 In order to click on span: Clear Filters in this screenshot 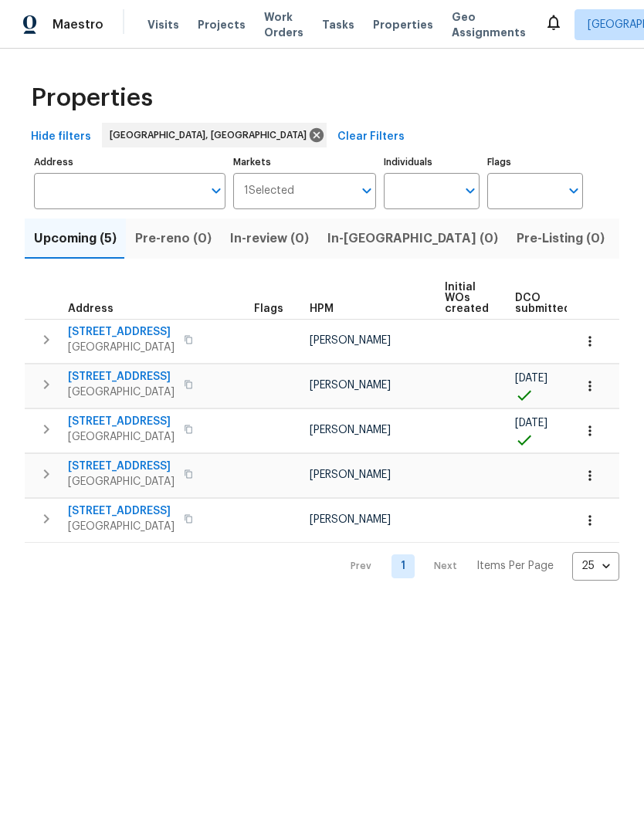, I will do `click(371, 137)`.